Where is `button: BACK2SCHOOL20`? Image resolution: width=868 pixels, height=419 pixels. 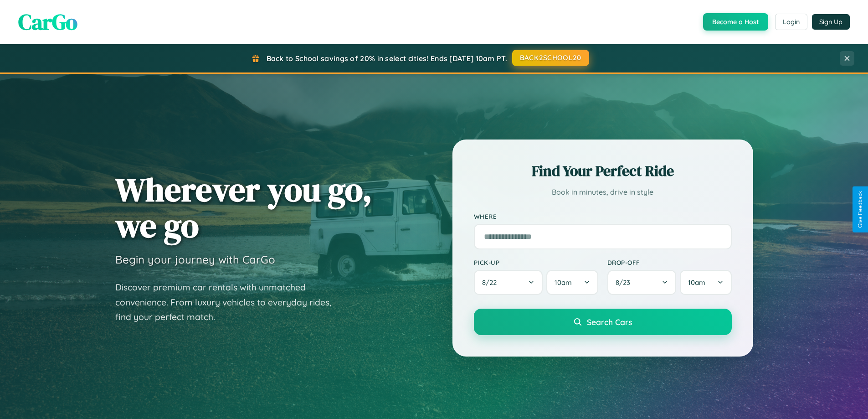 button: BACK2SCHOOL20 is located at coordinates (550, 58).